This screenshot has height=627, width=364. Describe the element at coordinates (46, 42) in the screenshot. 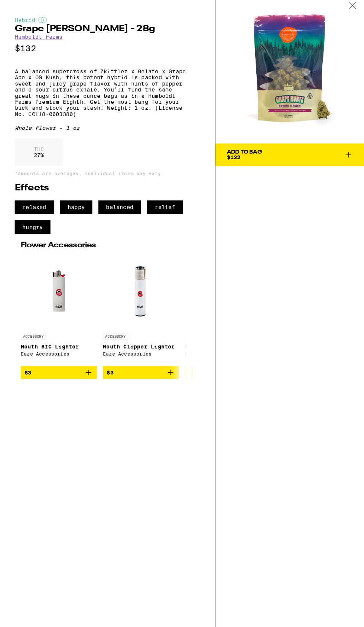

I see `a: Humboldt Farms` at that location.